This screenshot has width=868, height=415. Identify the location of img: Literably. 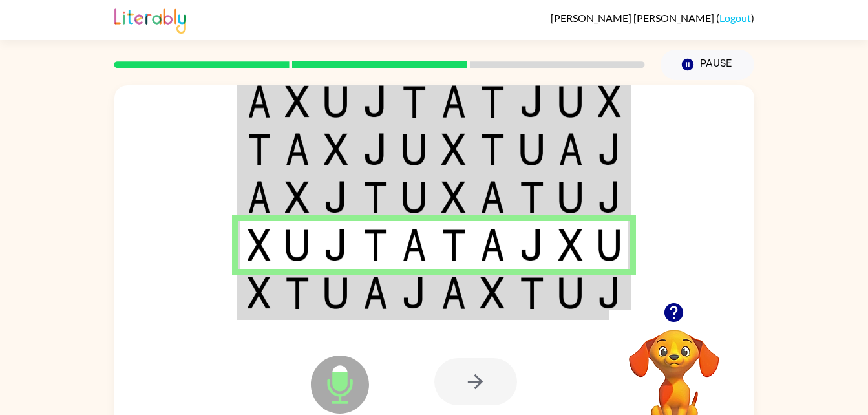
(150, 19).